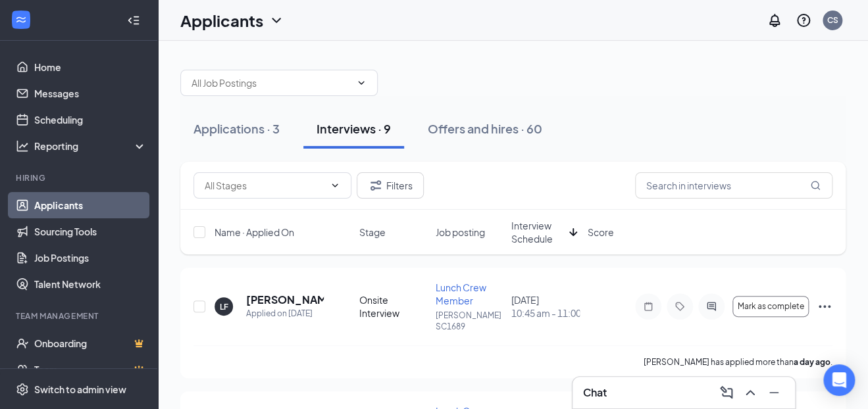 This screenshot has height=409, width=868. Describe the element at coordinates (91, 146) in the screenshot. I see `div: Reporting` at that location.